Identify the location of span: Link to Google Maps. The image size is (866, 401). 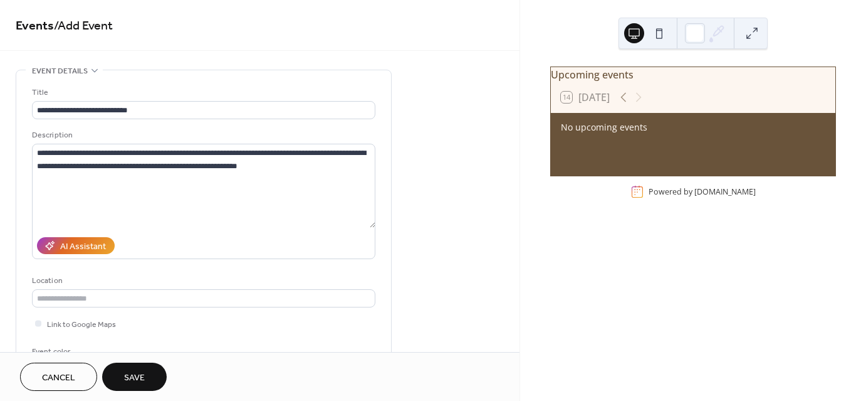
(81, 324).